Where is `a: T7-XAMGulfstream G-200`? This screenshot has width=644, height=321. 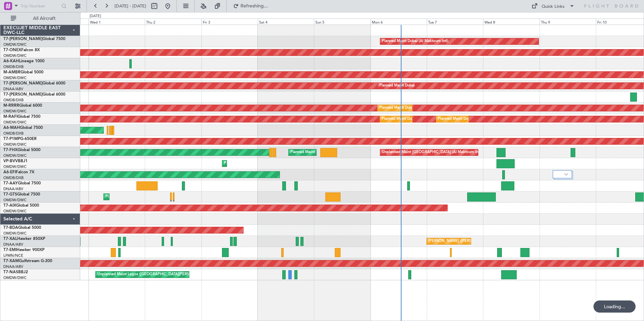 a: T7-XAMGulfstream G-200 is located at coordinates (28, 261).